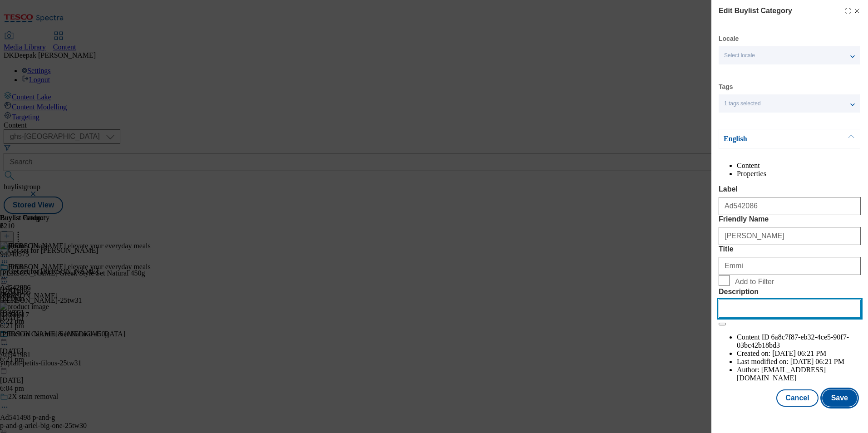 This screenshot has height=433, width=868. What do you see at coordinates (754, 282) in the screenshot?
I see `span: Add to Filter` at bounding box center [754, 282].